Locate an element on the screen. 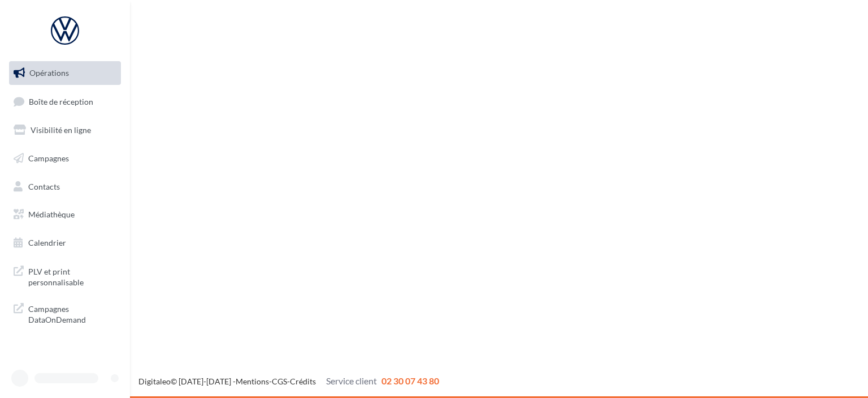 Image resolution: width=868 pixels, height=398 pixels. a: Crédits is located at coordinates (303, 381).